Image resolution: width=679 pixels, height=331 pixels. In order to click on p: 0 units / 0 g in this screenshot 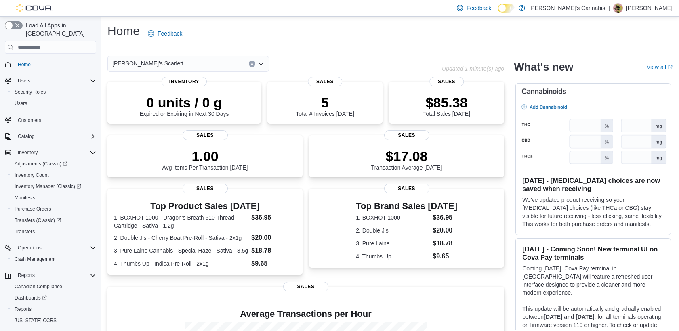, I will do `click(184, 103)`.